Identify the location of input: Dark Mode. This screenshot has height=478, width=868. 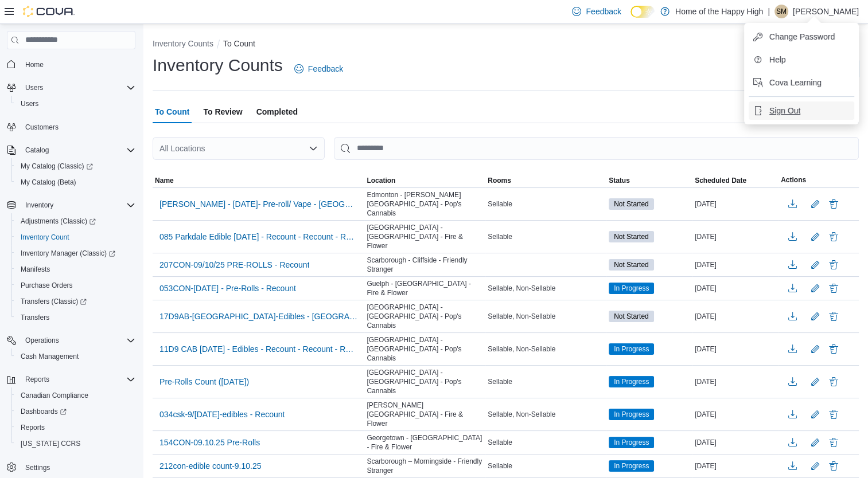
(643, 12).